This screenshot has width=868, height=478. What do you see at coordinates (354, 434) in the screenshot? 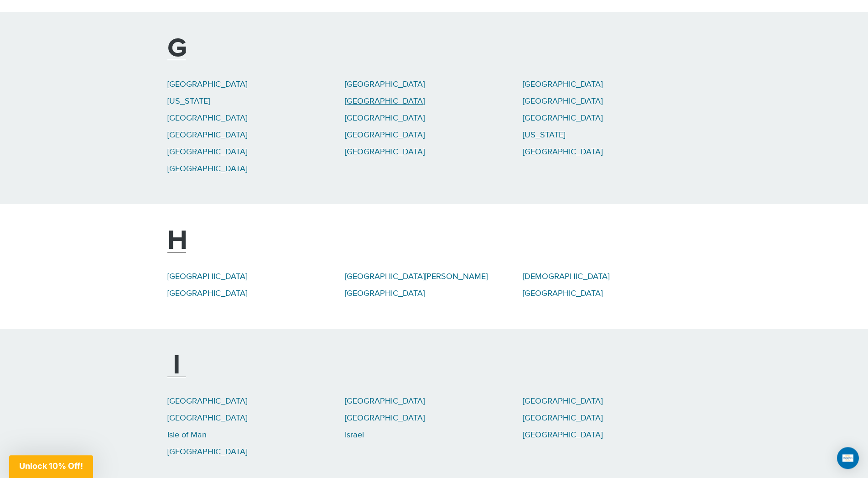
I see `a: Israel` at bounding box center [354, 434].